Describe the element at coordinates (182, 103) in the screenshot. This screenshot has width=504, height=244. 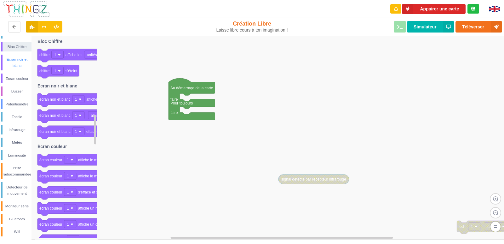
I see `text: Pour toujours` at that location.